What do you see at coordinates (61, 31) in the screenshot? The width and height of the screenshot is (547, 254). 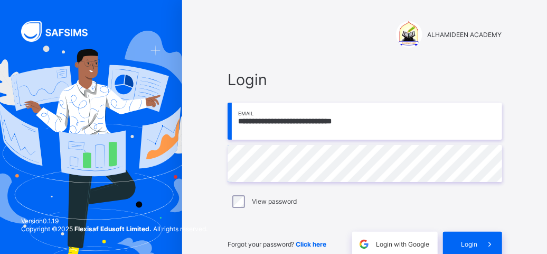 I see `img: SAFSIMS Logo` at bounding box center [61, 31].